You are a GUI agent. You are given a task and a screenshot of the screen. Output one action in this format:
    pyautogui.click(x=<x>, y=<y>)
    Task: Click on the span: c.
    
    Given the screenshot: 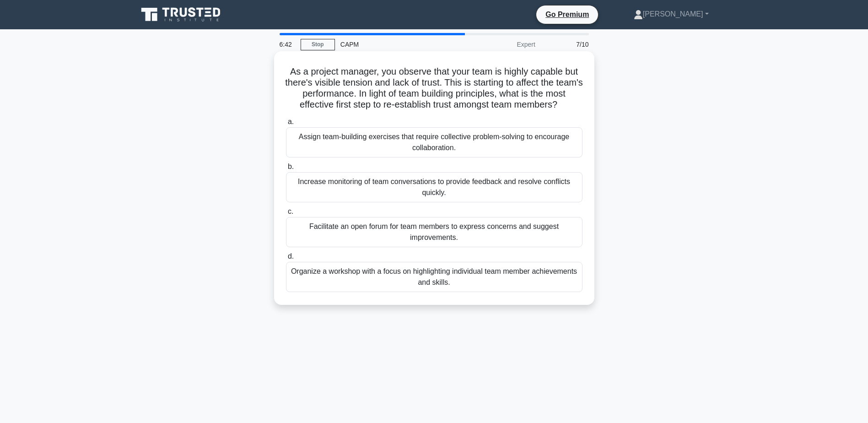 What is the action you would take?
    pyautogui.click(x=291, y=211)
    